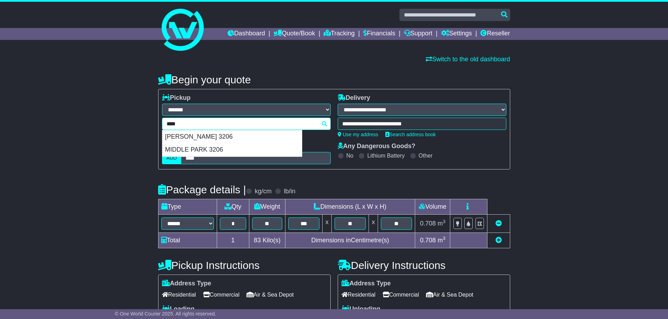 The height and width of the screenshot is (319, 668). I want to click on td: Dimensions in Centimetre(s), so click(350, 241).